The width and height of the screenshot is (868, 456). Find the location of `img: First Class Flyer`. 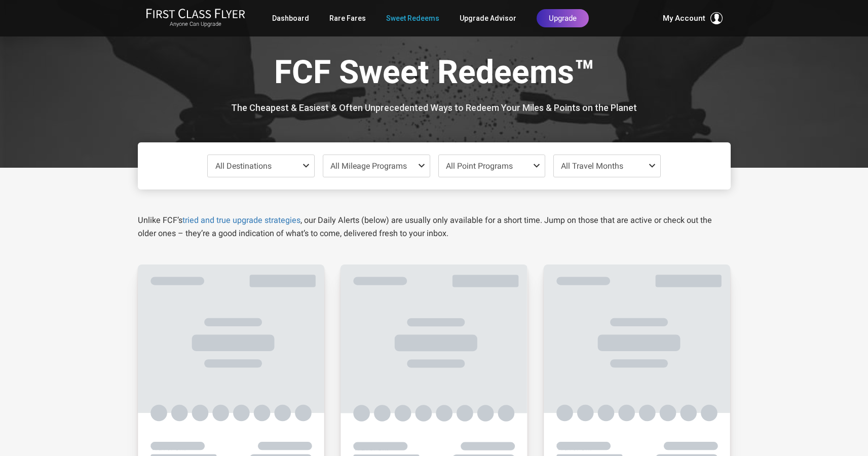

img: First Class Flyer is located at coordinates (196, 13).